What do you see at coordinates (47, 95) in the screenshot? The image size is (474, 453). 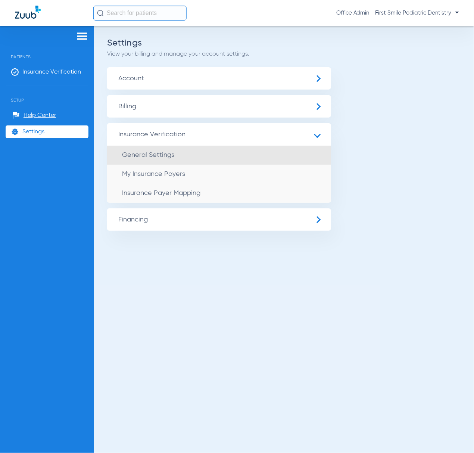 I see `span: Setup` at bounding box center [47, 95].